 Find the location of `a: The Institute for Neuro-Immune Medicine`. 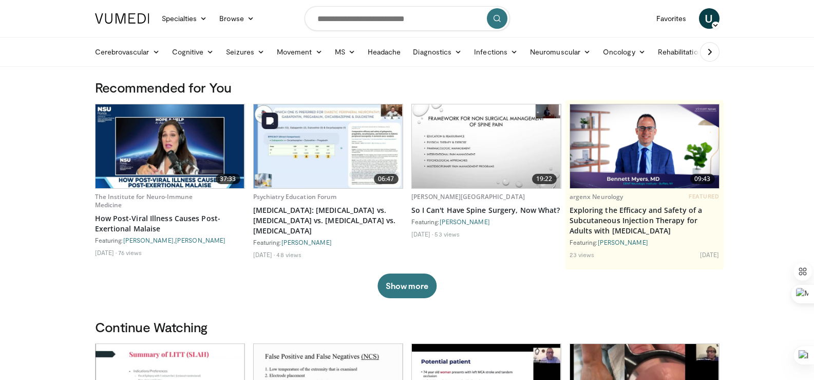

a: The Institute for Neuro-Immune Medicine is located at coordinates (144, 200).